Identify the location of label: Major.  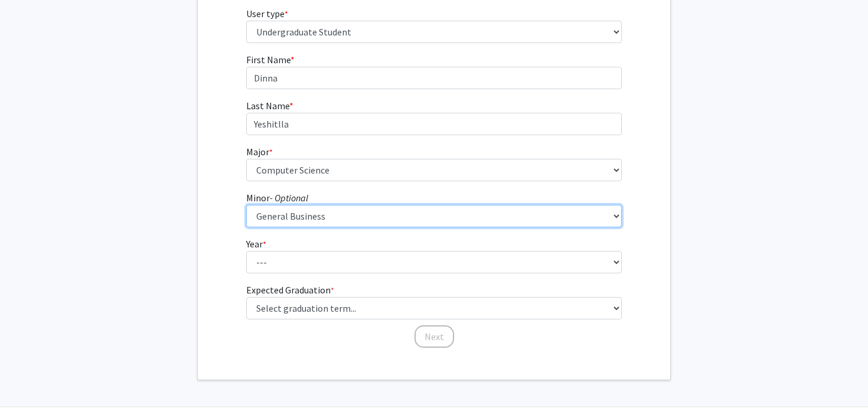
(259, 151).